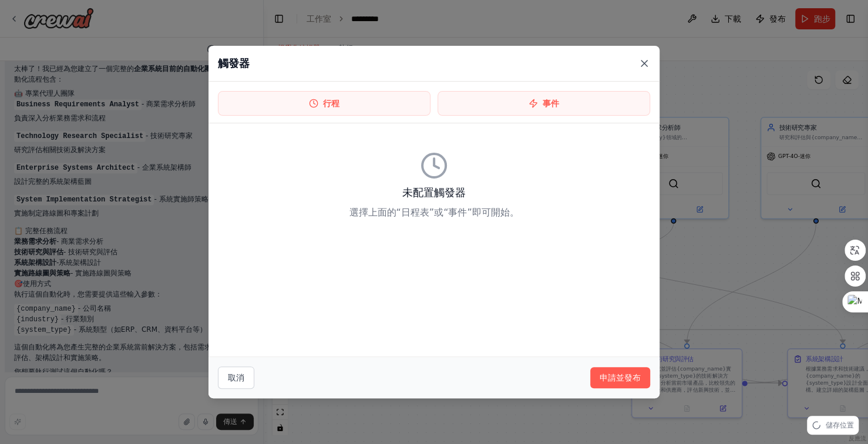 The width and height of the screenshot is (868, 444). What do you see at coordinates (551, 104) in the screenshot?
I see `font: 事件` at bounding box center [551, 104].